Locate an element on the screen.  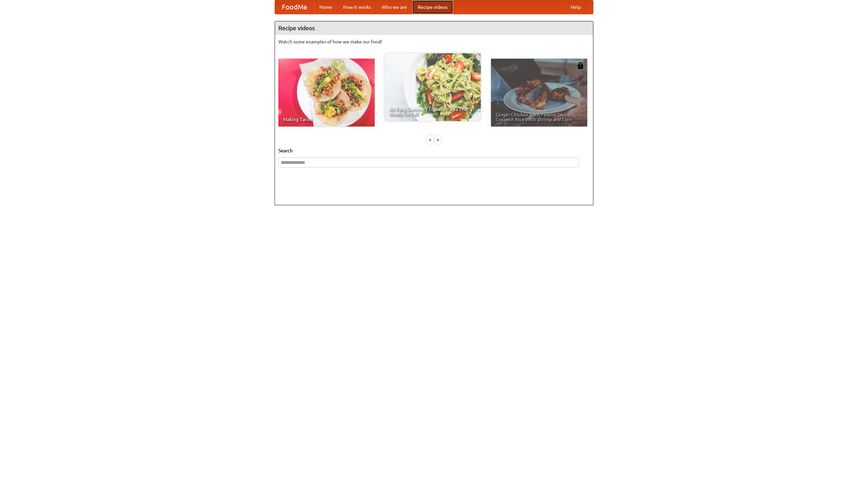
a: Recipe videos is located at coordinates (432, 7).